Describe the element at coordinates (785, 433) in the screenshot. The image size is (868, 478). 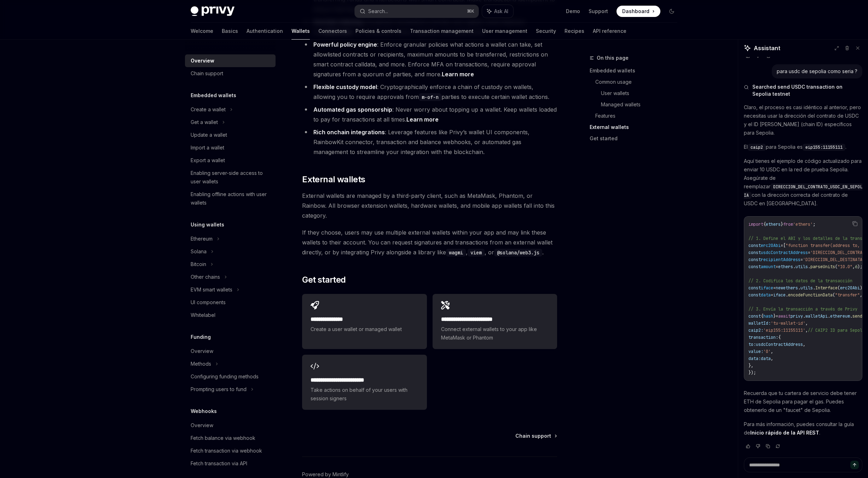
I see `a: Inicio rápido de la API REST` at that location.